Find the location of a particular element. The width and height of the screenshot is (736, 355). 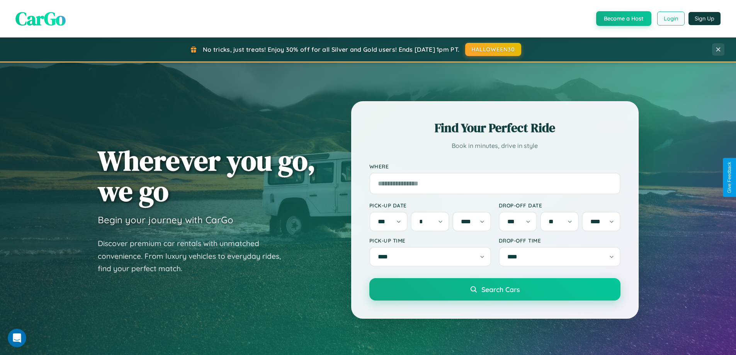

label: Pick-up Date is located at coordinates (430, 205).